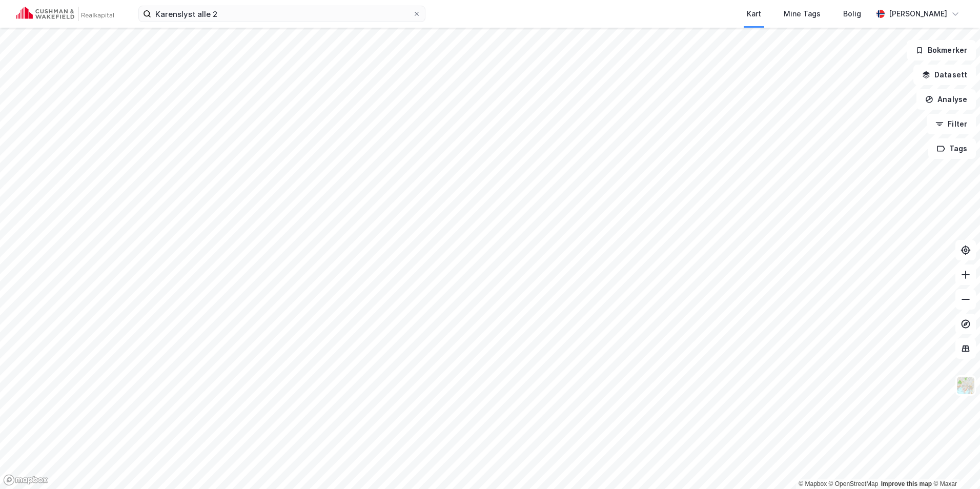 The width and height of the screenshot is (980, 489). Describe the element at coordinates (754, 13) in the screenshot. I see `div: Kart` at that location.